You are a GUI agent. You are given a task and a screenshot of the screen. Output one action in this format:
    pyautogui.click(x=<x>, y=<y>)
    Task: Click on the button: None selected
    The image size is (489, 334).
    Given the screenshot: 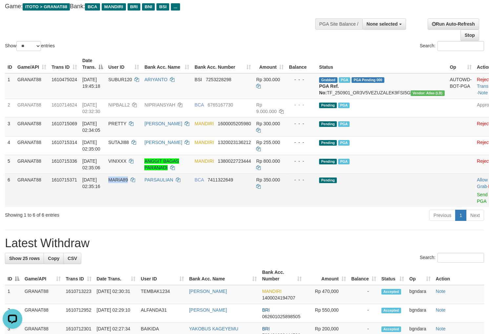 What is the action you would take?
    pyautogui.click(x=384, y=24)
    